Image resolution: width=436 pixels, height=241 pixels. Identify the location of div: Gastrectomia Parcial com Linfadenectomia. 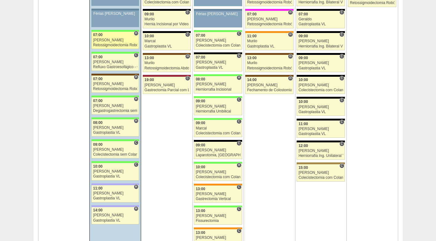
(167, 90).